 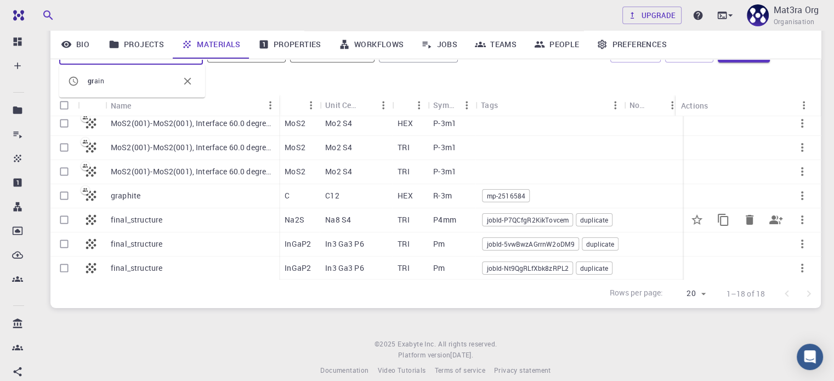 I want to click on div: Icon, so click(x=92, y=105).